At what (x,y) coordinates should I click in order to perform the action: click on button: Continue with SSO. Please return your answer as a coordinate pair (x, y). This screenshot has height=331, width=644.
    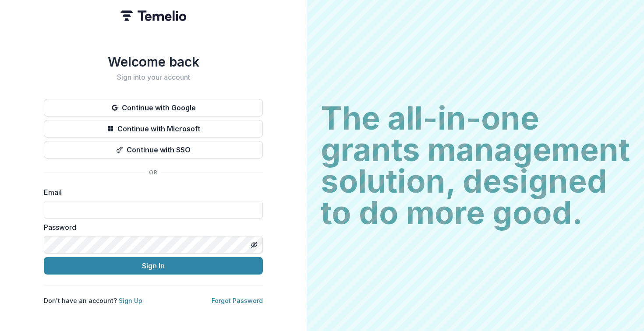
    Looking at the image, I should click on (153, 150).